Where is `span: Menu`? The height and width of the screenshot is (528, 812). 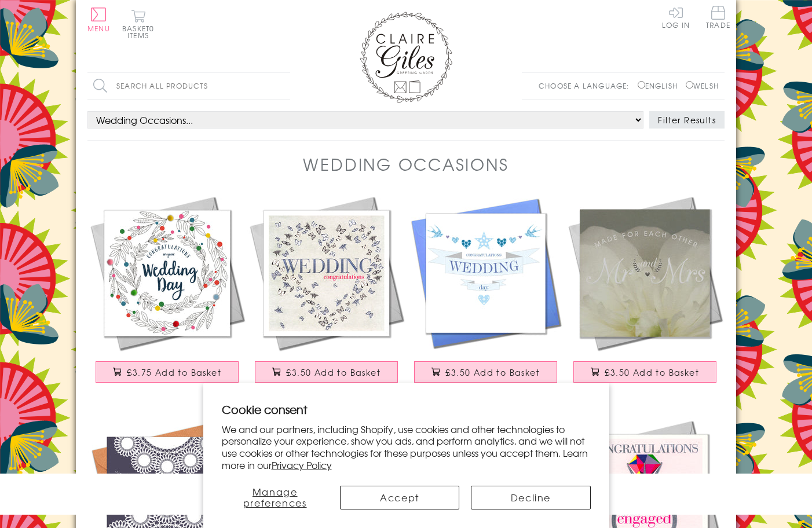 span: Menu is located at coordinates (99, 28).